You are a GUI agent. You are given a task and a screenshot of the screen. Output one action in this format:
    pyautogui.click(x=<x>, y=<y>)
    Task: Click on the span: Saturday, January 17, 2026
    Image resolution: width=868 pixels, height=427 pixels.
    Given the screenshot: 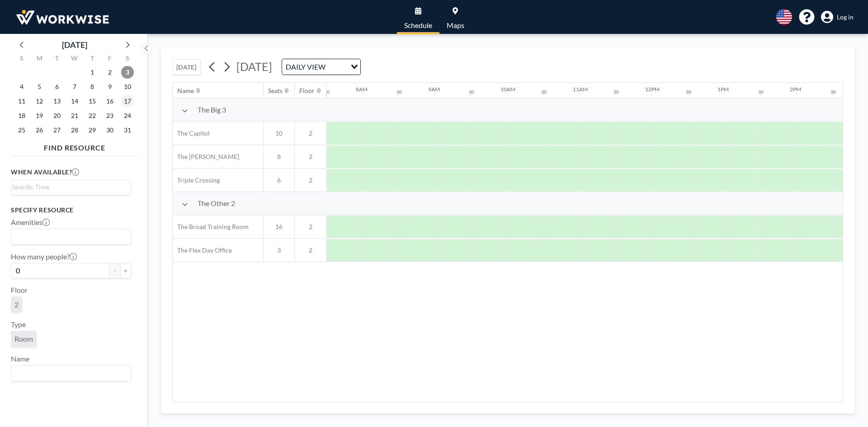 What is the action you would take?
    pyautogui.click(x=127, y=101)
    